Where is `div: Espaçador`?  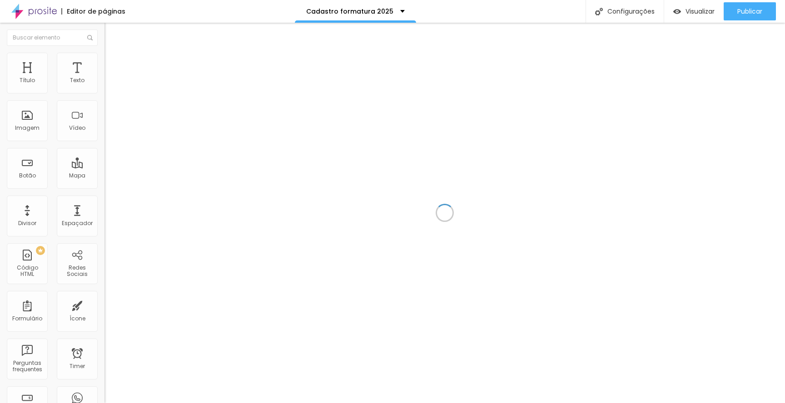
div: Espaçador is located at coordinates (77, 223).